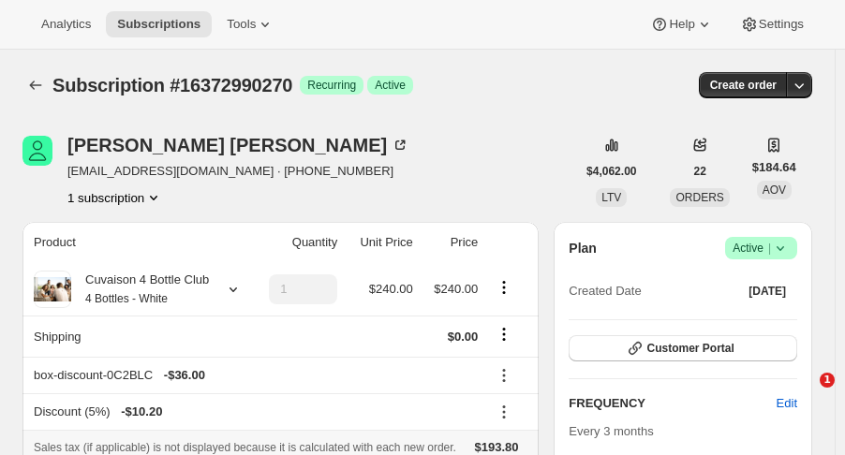  What do you see at coordinates (172, 85) in the screenshot?
I see `span: Subscription #16372990270` at bounding box center [172, 85].